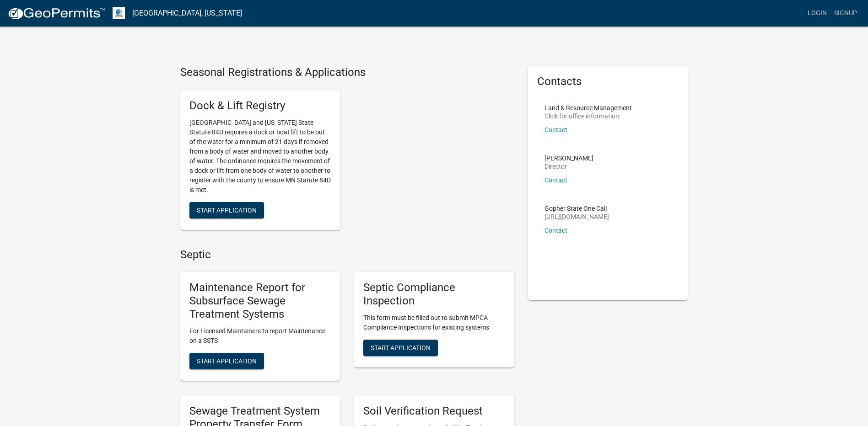  Describe the element at coordinates (845, 14) in the screenshot. I see `a: Signup` at that location.